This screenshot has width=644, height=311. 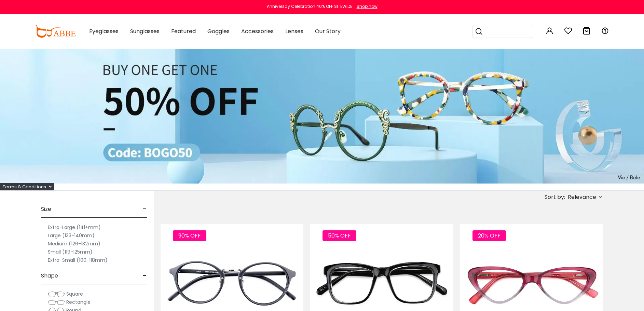 I want to click on label: Large (133-140mm), so click(x=71, y=235).